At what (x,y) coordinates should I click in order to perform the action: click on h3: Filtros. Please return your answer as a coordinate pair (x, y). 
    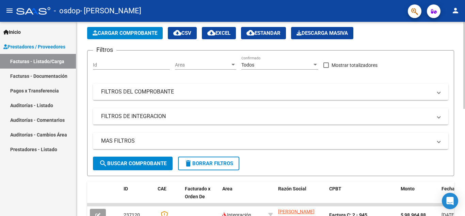
    Looking at the image, I should click on (105, 50).